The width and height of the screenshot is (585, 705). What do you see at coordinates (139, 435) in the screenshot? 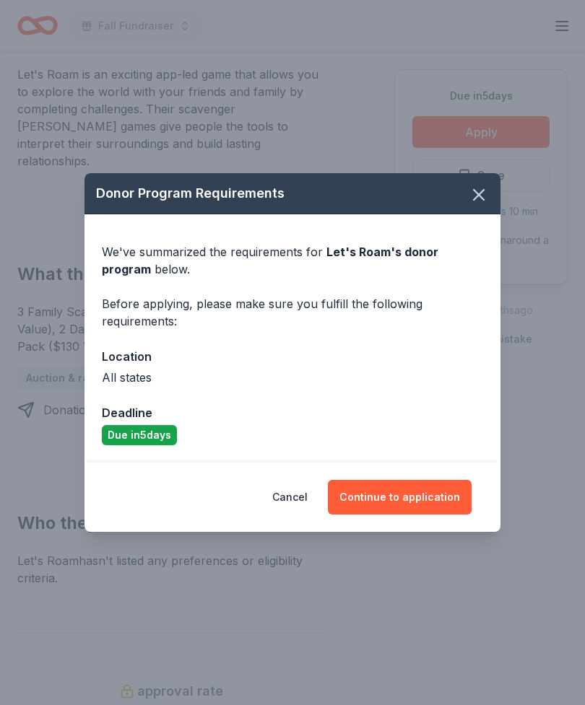
I see `div: Due in 5 days` at bounding box center [139, 435].